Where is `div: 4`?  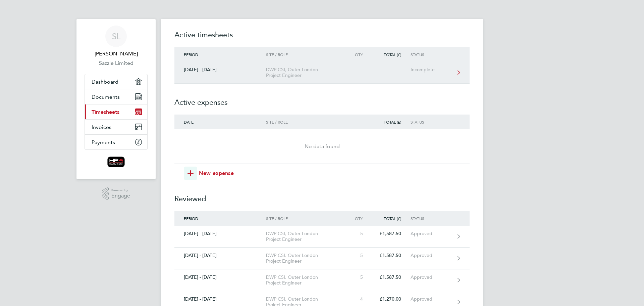
div: 4 is located at coordinates (358, 299).